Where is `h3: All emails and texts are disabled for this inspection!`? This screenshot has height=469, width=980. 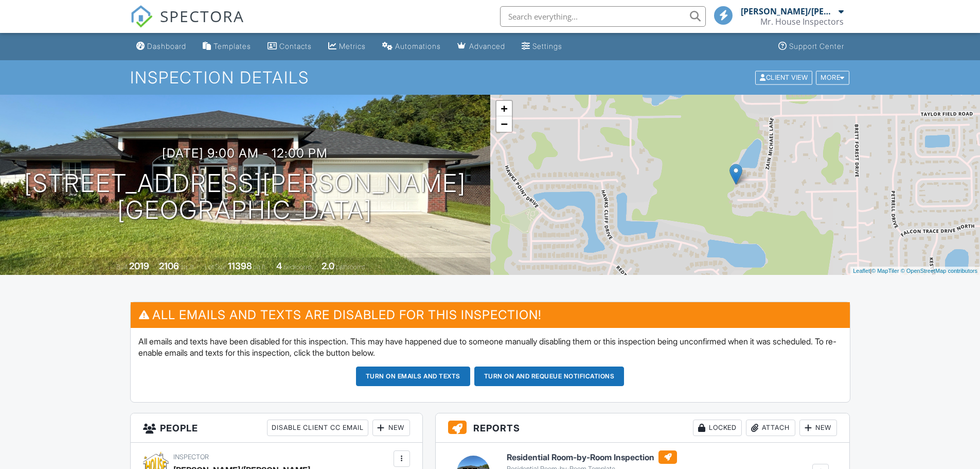
h3: All emails and texts are disabled for this inspection! is located at coordinates (490, 314).